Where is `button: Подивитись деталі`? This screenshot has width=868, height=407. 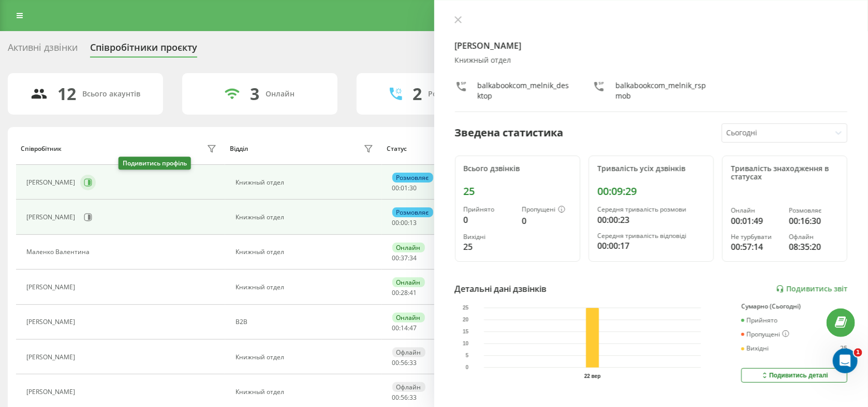 button: Подивитись деталі is located at coordinates (795, 376).